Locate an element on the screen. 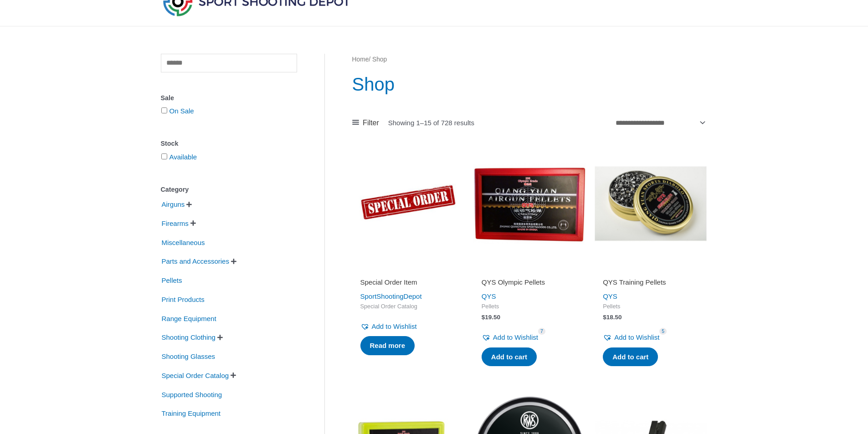 The width and height of the screenshot is (868, 434). a: Parts and Accessories is located at coordinates (195, 261).